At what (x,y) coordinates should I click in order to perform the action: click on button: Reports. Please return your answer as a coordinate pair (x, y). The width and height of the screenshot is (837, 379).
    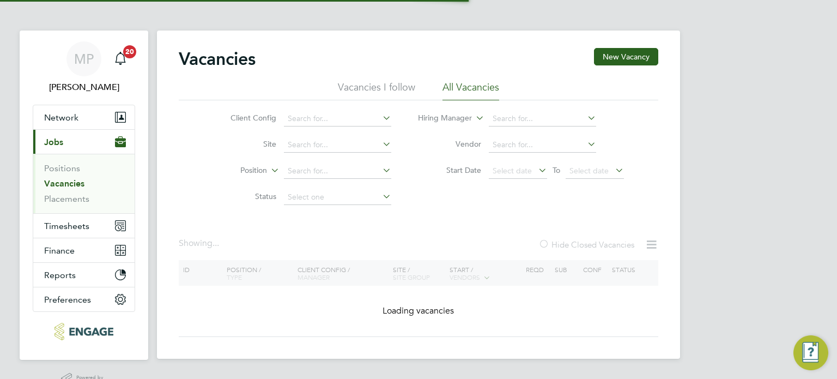
    Looking at the image, I should click on (84, 275).